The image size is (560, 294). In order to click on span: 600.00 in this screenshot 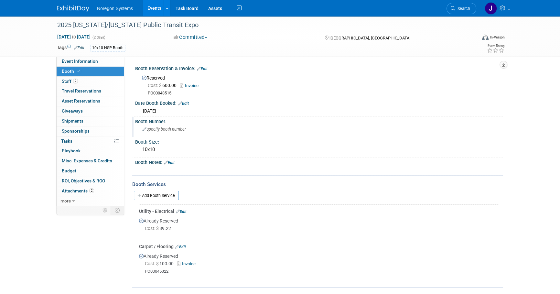, I will do `click(163, 85)`.